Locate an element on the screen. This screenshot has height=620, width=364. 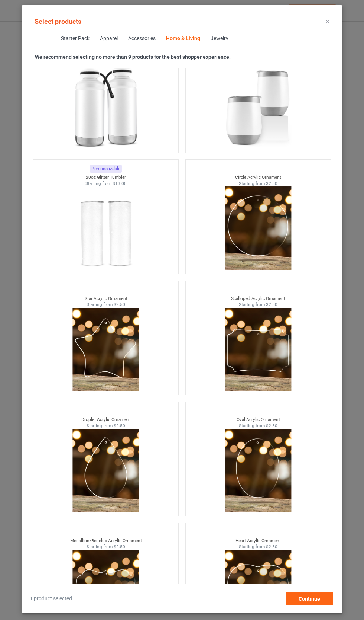
div: Home & Living is located at coordinates (183, 39).